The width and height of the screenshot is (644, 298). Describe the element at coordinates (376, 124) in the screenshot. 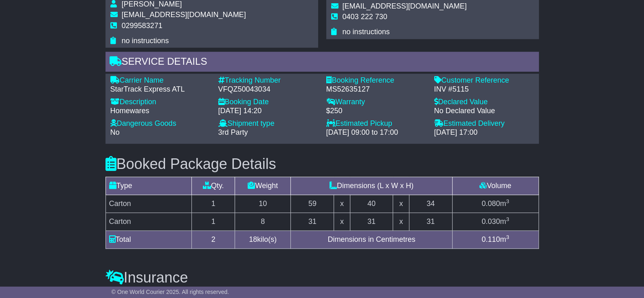

I see `div: Estimated Pickup` at that location.